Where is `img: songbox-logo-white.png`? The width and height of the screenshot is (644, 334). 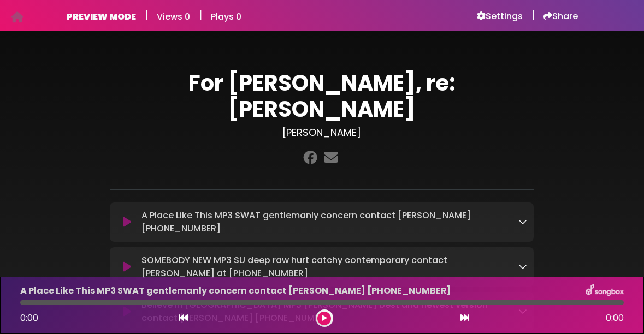 img: songbox-logo-white.png is located at coordinates (605, 291).